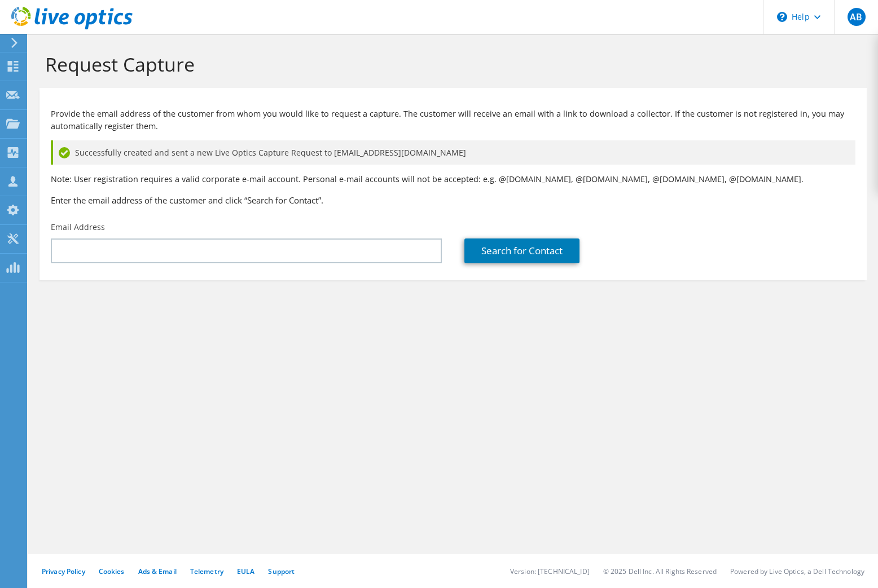  I want to click on p: Provide the email address of the customer from whom you would like to request a capture. The cust..., so click(453, 120).